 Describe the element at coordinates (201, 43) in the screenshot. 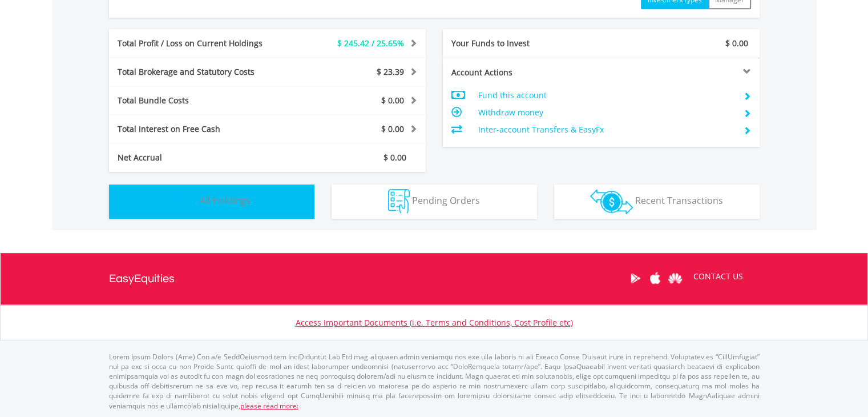

I see `div: Total Profit / Loss on Current Holdings` at that location.